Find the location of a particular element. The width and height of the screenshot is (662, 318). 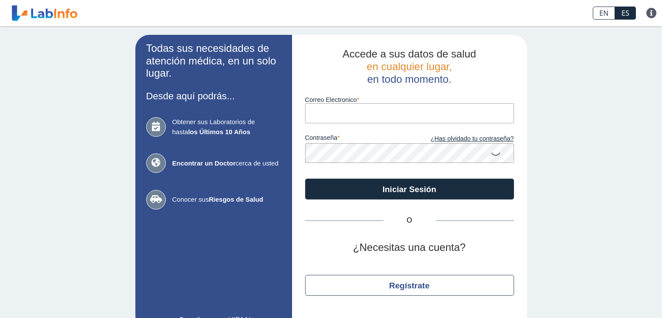

button: Iniciar Sesión is located at coordinates (410, 189).